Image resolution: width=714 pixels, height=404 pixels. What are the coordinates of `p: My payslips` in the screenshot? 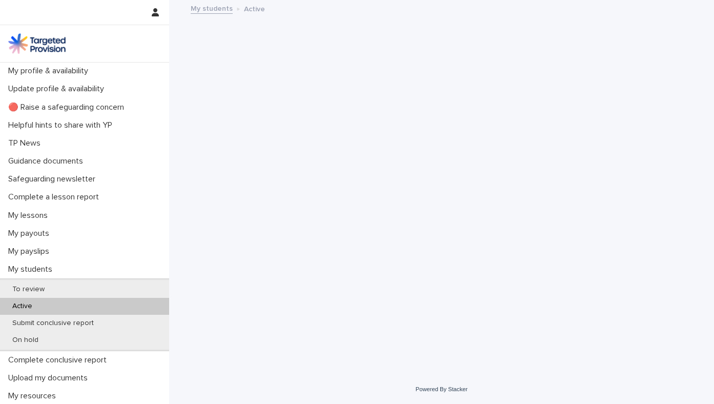 It's located at (31, 251).